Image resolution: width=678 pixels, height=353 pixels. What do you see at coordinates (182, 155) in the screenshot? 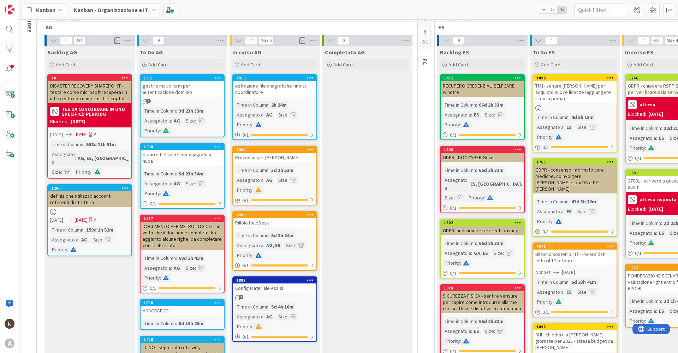
I see `div: 1900estarre file azure per anagrafica nuoa` at bounding box center [182, 155].